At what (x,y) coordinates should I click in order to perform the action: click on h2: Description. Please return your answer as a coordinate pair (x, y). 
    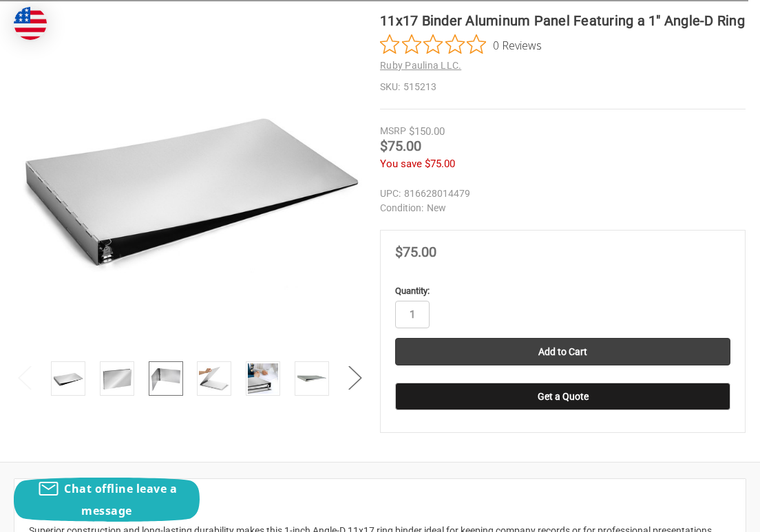
    Looking at the image, I should click on (380, 504).